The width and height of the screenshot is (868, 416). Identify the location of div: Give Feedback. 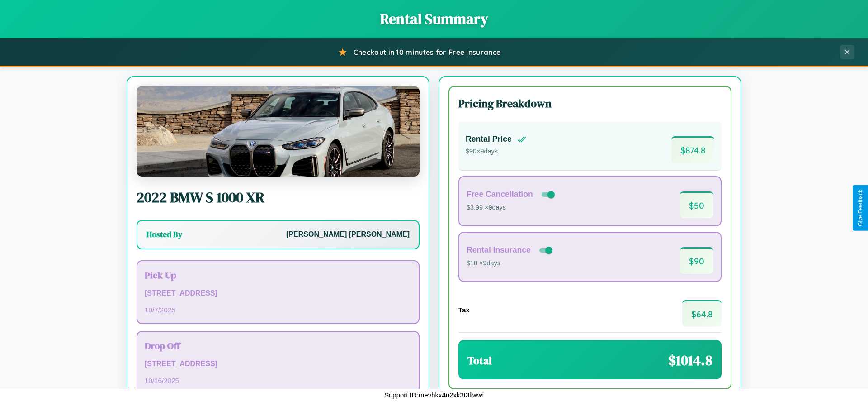
(860, 207).